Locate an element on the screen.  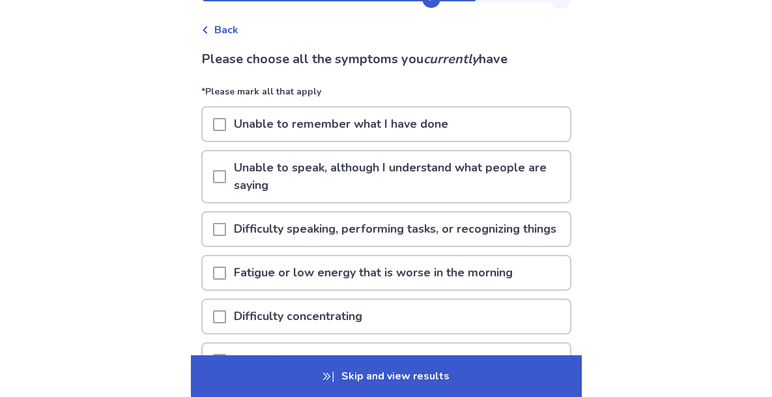
p: Difficulty speaking, performing tasks, or recognizing things is located at coordinates (395, 229).